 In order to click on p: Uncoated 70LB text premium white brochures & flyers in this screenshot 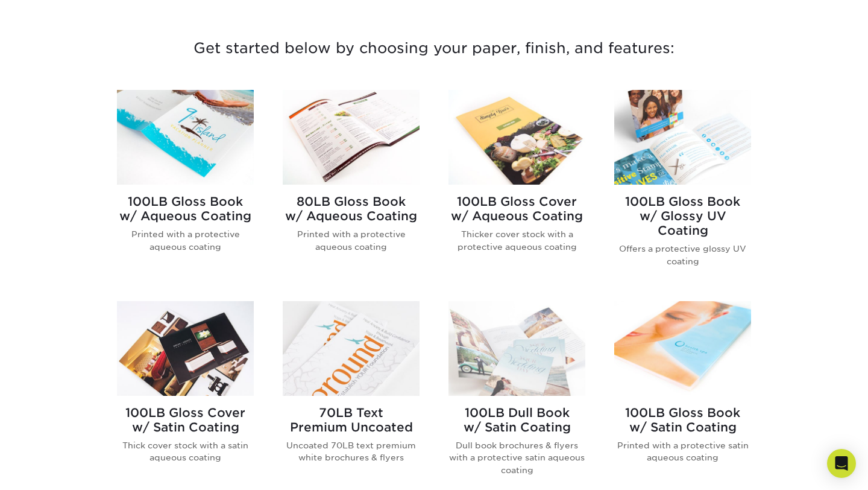, I will do `click(351, 451)`.